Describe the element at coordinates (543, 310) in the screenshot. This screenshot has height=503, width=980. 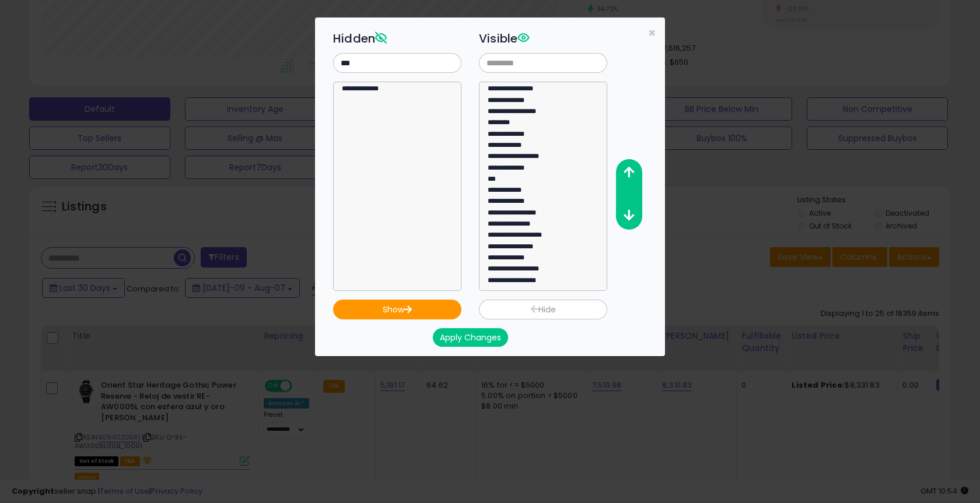
I see `button: Hide` at that location.